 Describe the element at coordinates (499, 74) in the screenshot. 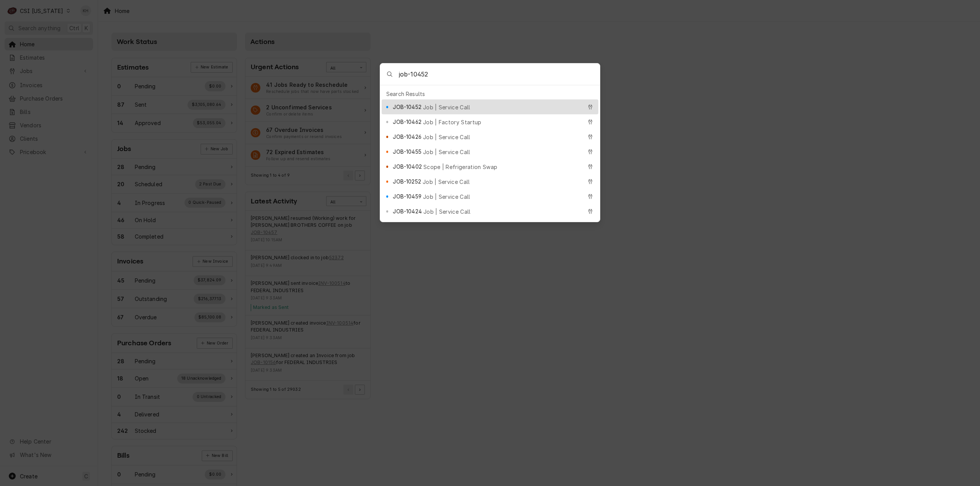

I see `input: Search anything` at that location.